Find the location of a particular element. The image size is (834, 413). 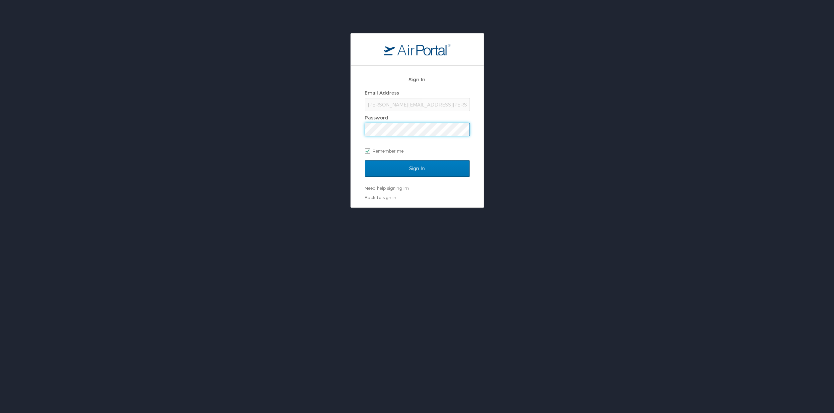

h2: Sign In is located at coordinates (417, 79).